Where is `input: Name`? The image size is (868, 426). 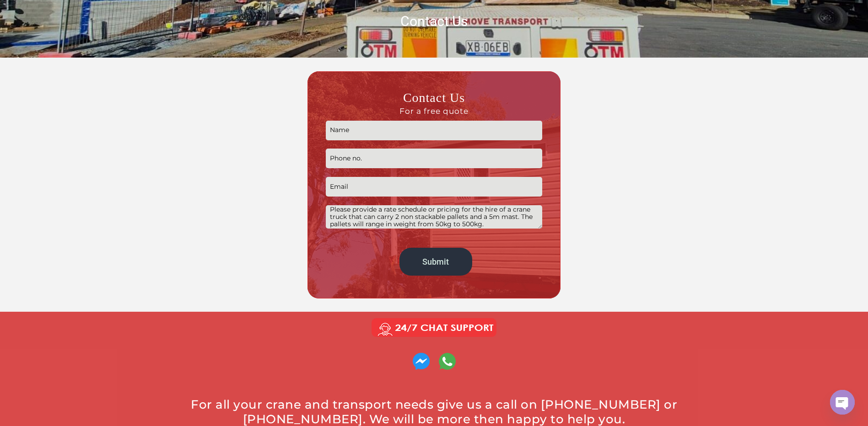 input: Name is located at coordinates (434, 130).